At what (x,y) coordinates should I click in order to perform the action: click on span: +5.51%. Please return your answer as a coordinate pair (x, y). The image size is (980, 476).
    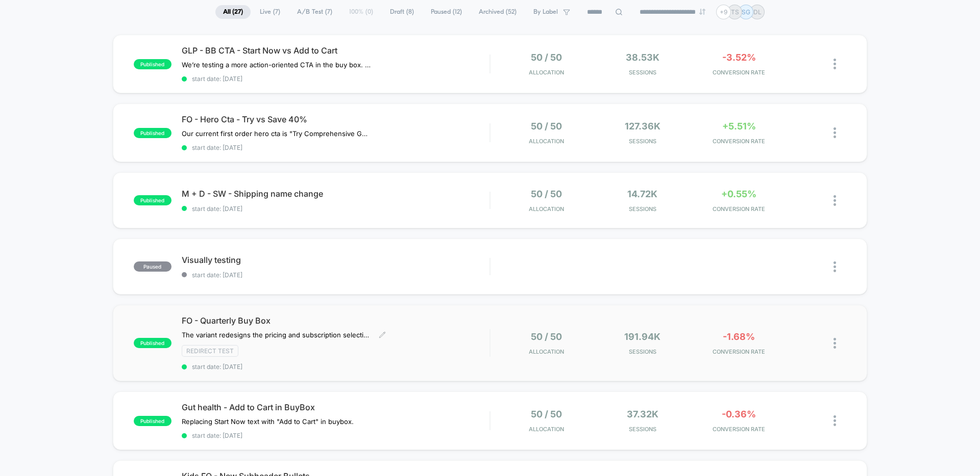
    Looking at the image, I should click on (739, 126).